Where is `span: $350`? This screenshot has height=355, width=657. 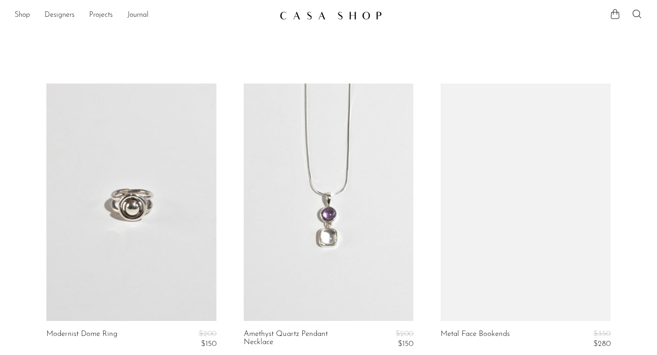
span: $350 is located at coordinates (602, 334).